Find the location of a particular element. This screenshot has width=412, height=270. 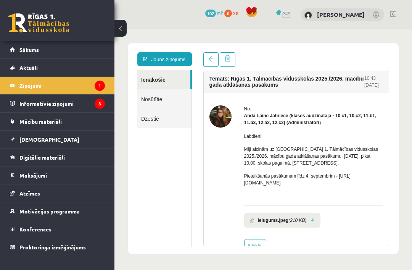

h4: Temats: Rīgas 1. Tālmācības vidusskolas 2025./2026. mācību gada atklāšanas pasākums is located at coordinates (172, 52).